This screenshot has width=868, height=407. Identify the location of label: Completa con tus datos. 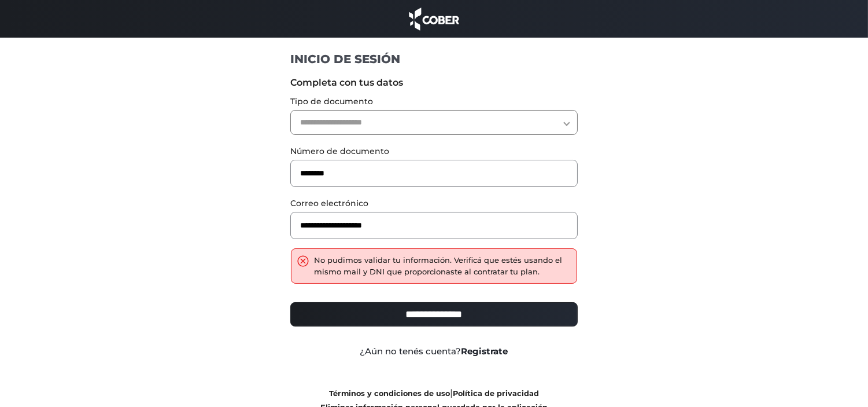
(434, 83).